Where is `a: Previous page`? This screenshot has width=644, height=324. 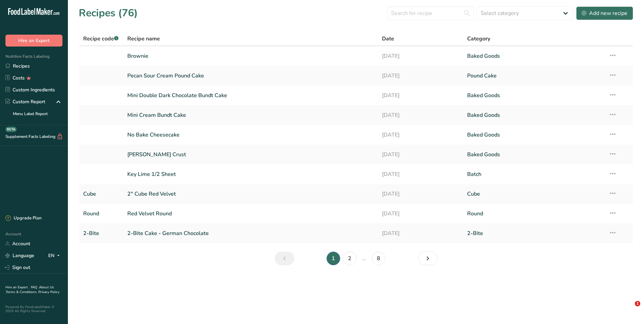
a: Previous page is located at coordinates (284, 258).